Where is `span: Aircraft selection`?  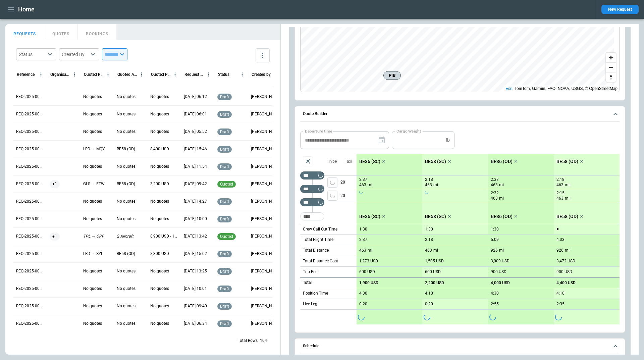 span: Aircraft selection is located at coordinates (308, 161).